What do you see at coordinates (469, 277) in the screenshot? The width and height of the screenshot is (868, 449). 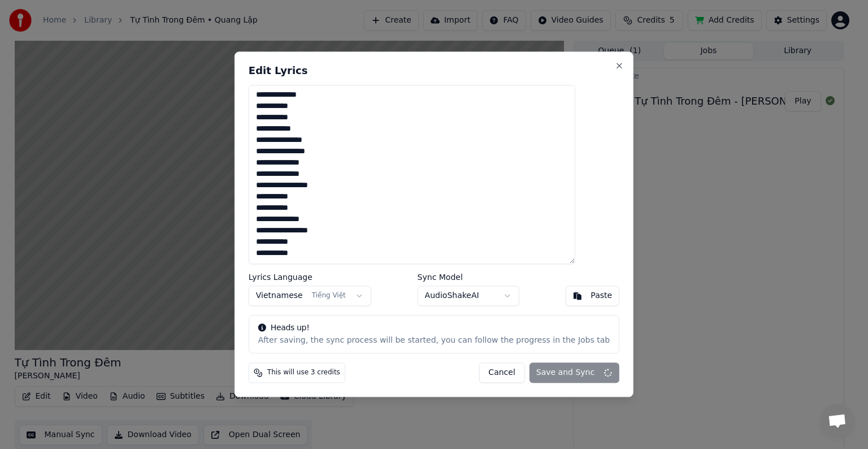 I see `label: Sync Model` at bounding box center [469, 277].